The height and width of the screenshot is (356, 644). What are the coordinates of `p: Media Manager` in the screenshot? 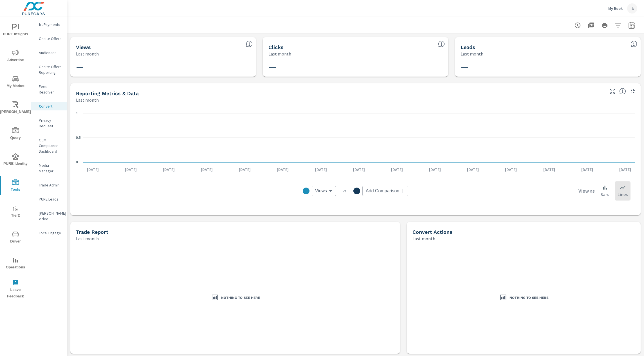 It's located at (51, 168).